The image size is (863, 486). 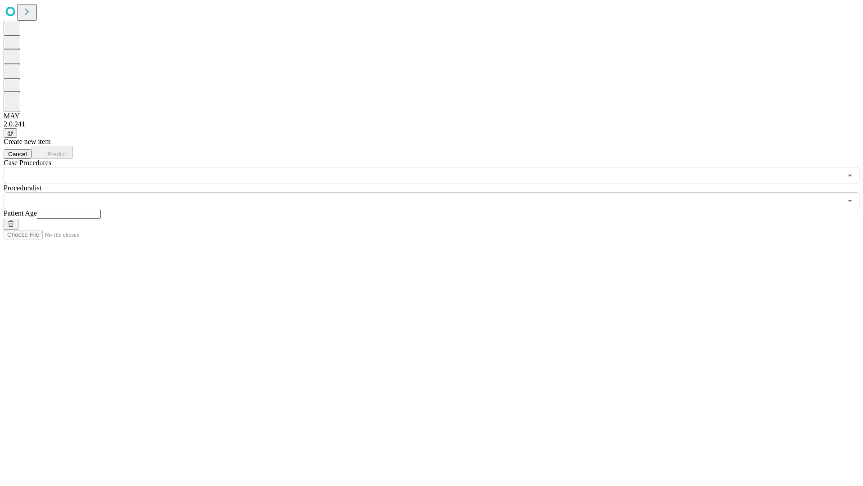 I want to click on button: Cancel, so click(x=18, y=154).